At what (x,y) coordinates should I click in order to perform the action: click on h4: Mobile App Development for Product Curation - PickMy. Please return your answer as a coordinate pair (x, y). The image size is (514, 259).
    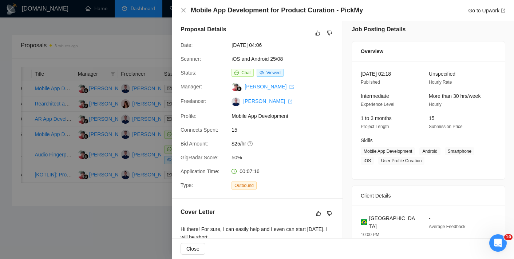
    Looking at the image, I should click on (277, 10).